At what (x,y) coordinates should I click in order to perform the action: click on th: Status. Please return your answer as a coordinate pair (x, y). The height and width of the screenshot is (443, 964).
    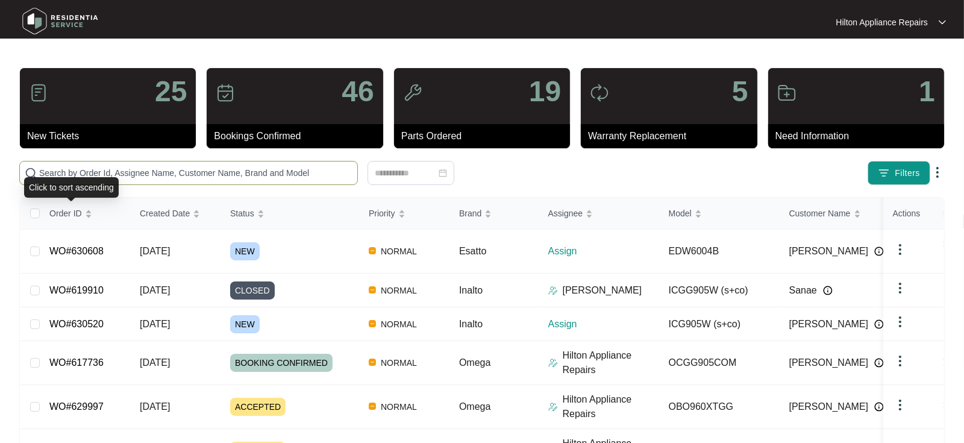
    Looking at the image, I should click on (290, 213).